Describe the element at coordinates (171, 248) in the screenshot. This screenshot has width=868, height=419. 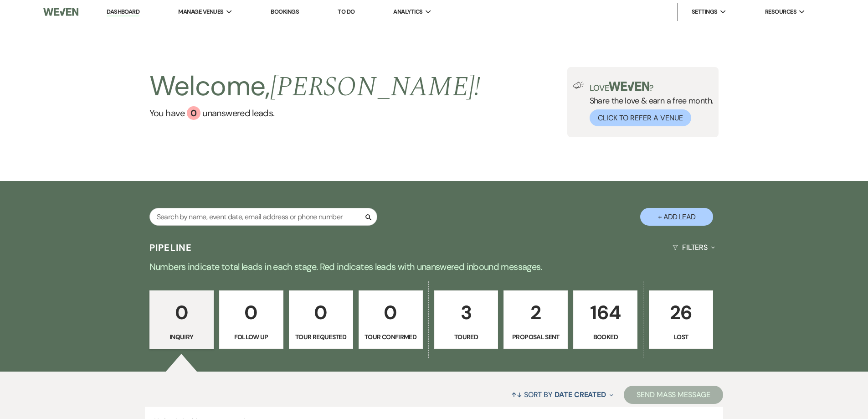
I see `h3: Pipeline` at that location.